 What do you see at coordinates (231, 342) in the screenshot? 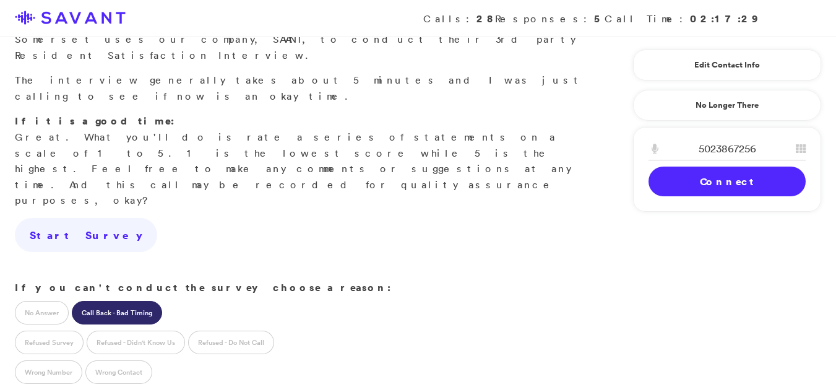
I see `label: Refused - Do Not Call` at bounding box center [231, 342].